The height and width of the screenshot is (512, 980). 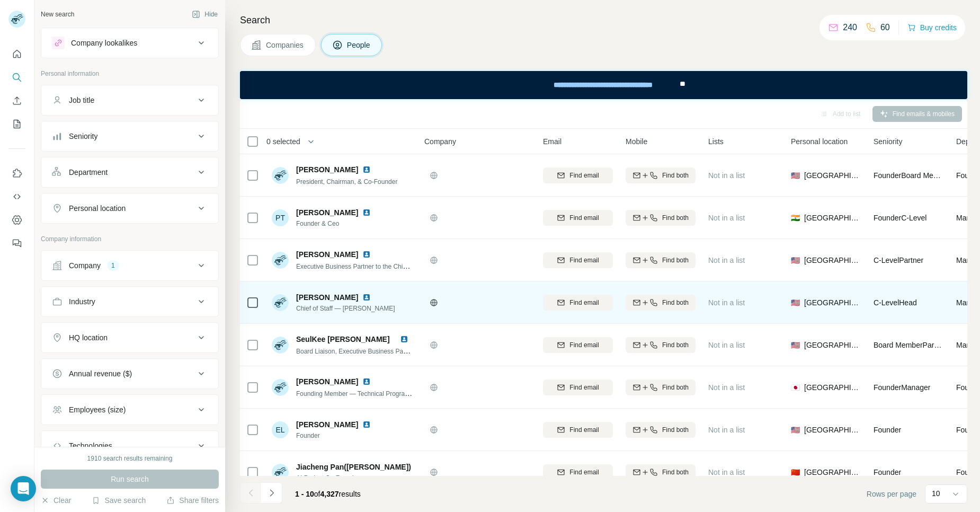 What do you see at coordinates (205, 14) in the screenshot?
I see `button: Hide` at bounding box center [205, 14].